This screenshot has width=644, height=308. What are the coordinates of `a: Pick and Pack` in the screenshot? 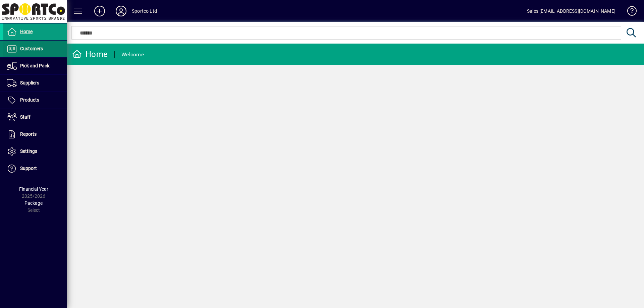 It's located at (35, 66).